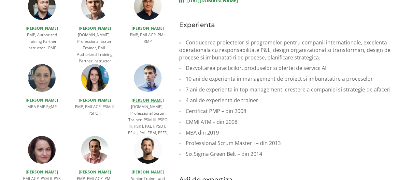 The width and height of the screenshot is (412, 180). I want to click on img: Alexandru Moise, so click(95, 149).